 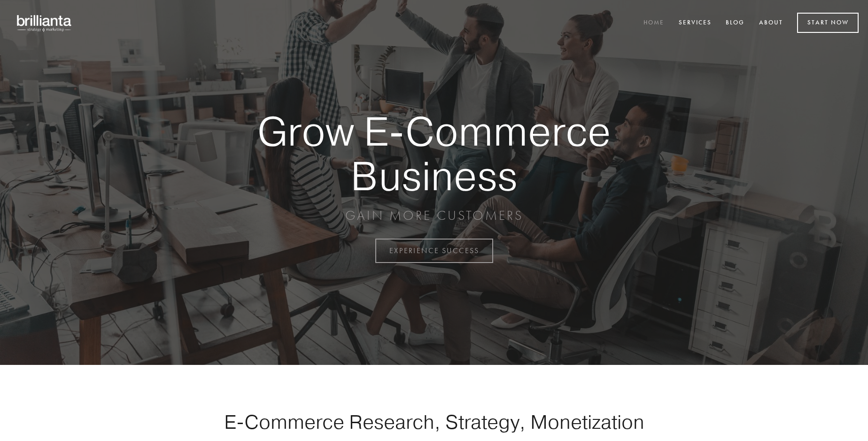 What do you see at coordinates (44, 23) in the screenshot?
I see `img: brillianta - research, strategy, marketing` at bounding box center [44, 23].